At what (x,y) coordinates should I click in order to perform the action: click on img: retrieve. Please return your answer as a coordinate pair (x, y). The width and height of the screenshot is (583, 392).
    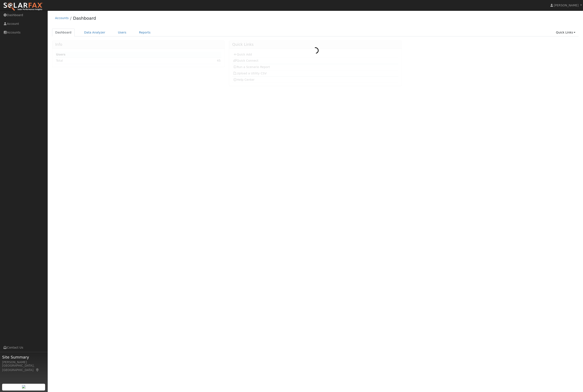
    Looking at the image, I should click on (24, 387).